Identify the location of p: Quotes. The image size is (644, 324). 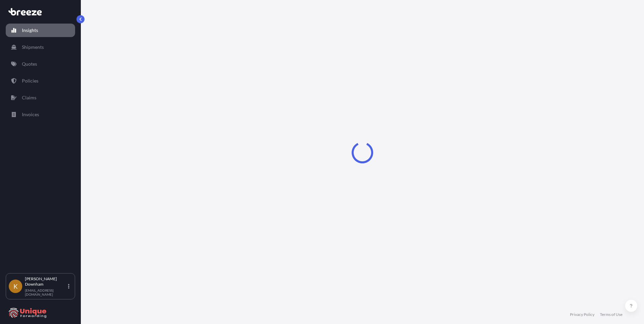
(29, 64).